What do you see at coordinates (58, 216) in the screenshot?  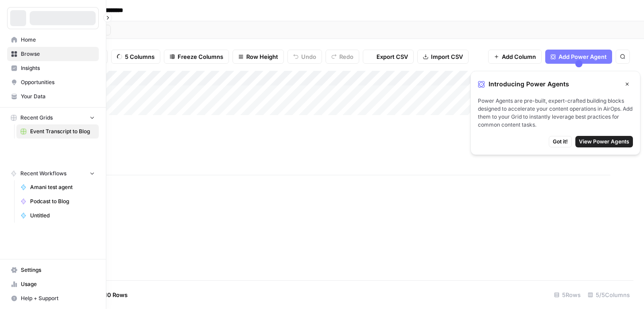 I see `a: Untitled` at bounding box center [58, 216].